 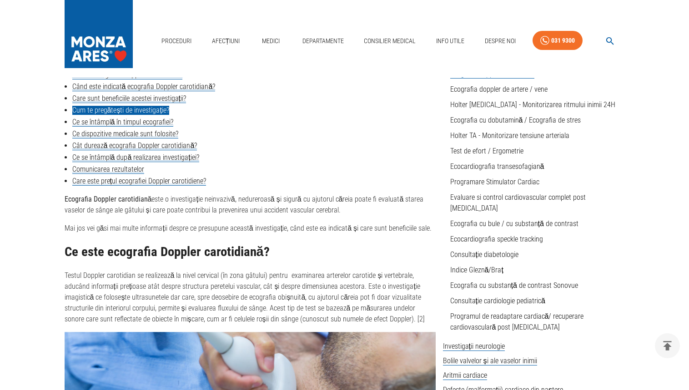 I want to click on a: Ce se întâmplă în timpul ecografiei?, so click(x=123, y=122).